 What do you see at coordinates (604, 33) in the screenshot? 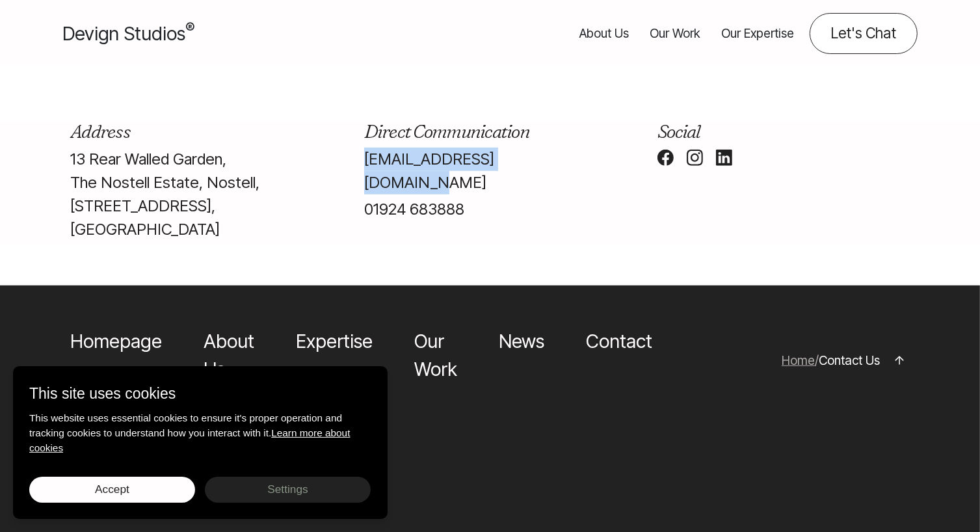
I see `a: About Us` at bounding box center [604, 33].